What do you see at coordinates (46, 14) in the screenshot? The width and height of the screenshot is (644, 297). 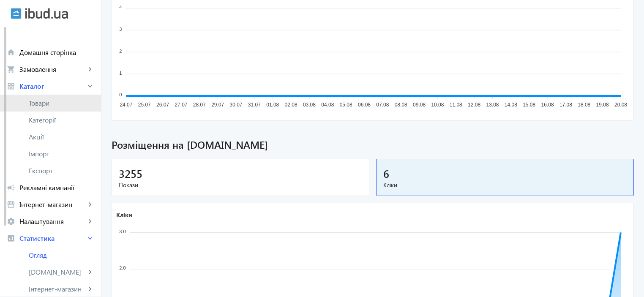 I see `img: ibud_text.svg` at bounding box center [46, 14].